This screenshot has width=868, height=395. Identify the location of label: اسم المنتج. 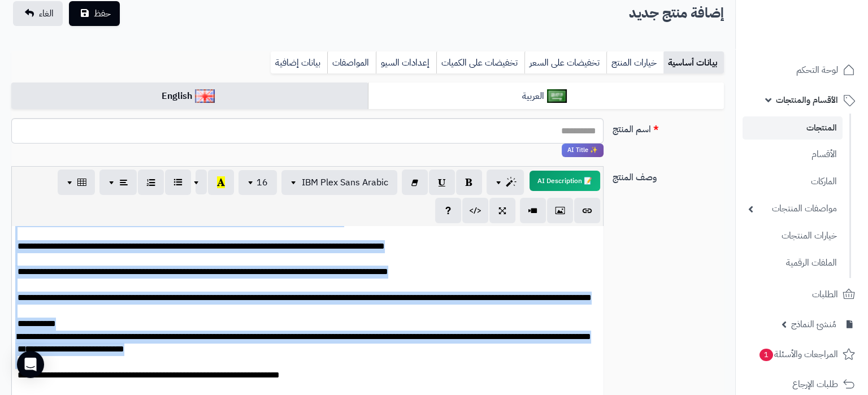
(668, 127).